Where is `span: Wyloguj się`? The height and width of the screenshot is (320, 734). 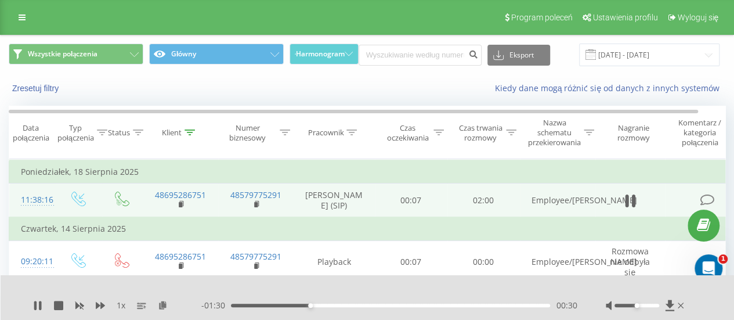
span: Wyloguj się is located at coordinates (697, 17).